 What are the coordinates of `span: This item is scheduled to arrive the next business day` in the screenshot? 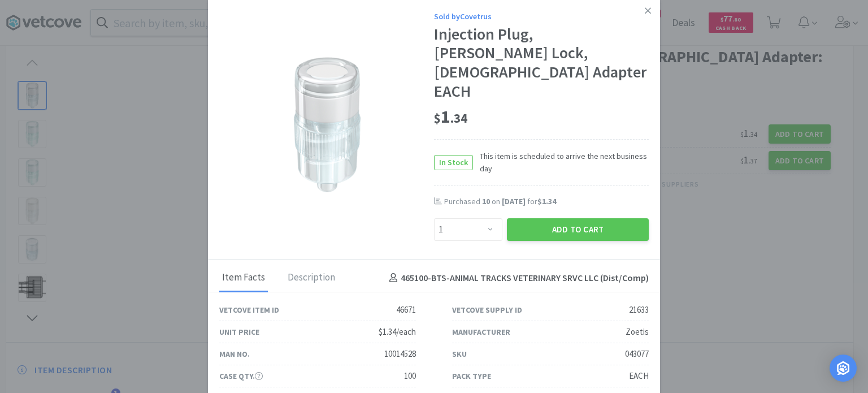 It's located at (561, 162).